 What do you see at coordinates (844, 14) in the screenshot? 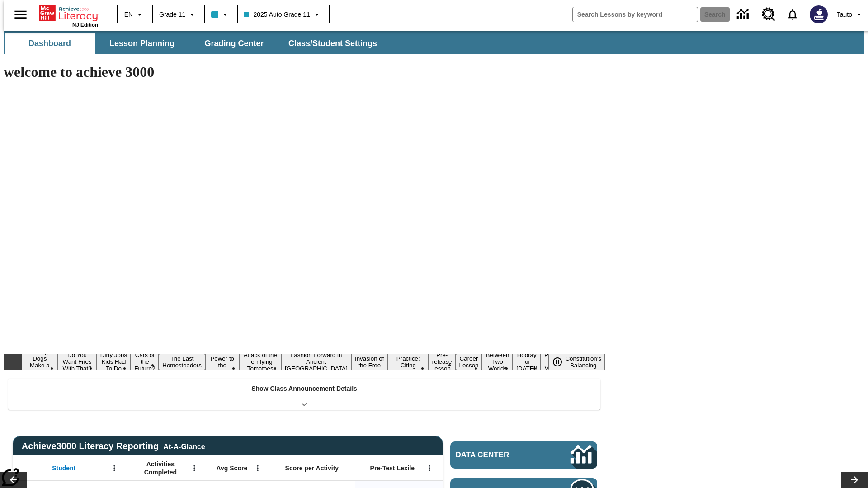
I see `span: Tauto` at bounding box center [844, 14].